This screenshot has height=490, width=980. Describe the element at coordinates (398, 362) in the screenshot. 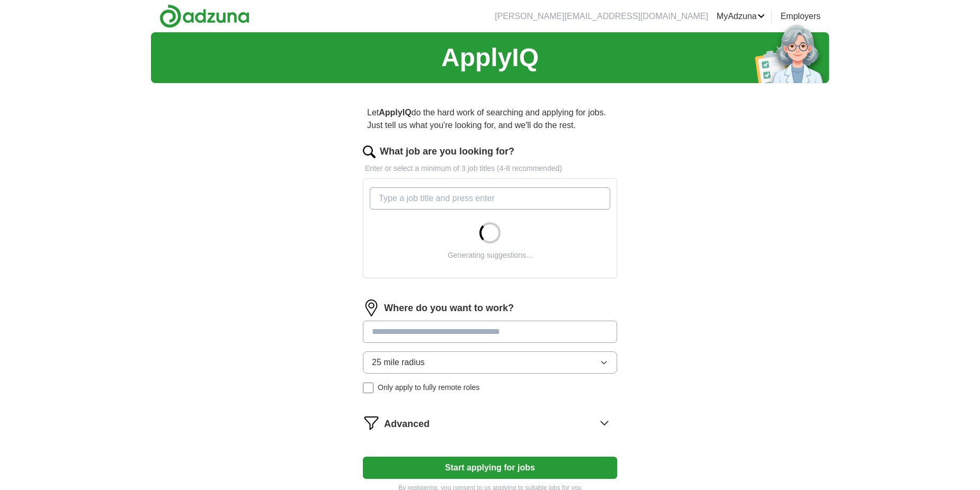

I see `span: 25 mile radius` at that location.